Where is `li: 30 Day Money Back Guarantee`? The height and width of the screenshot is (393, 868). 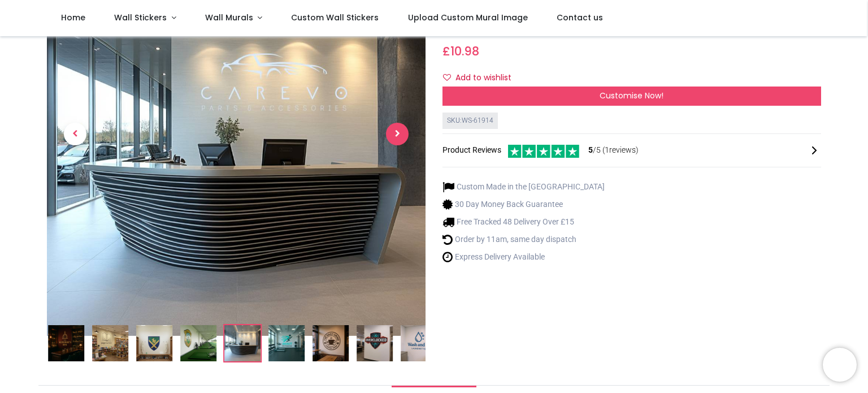
li: 30 Day Money Back Guarantee is located at coordinates (523, 204).